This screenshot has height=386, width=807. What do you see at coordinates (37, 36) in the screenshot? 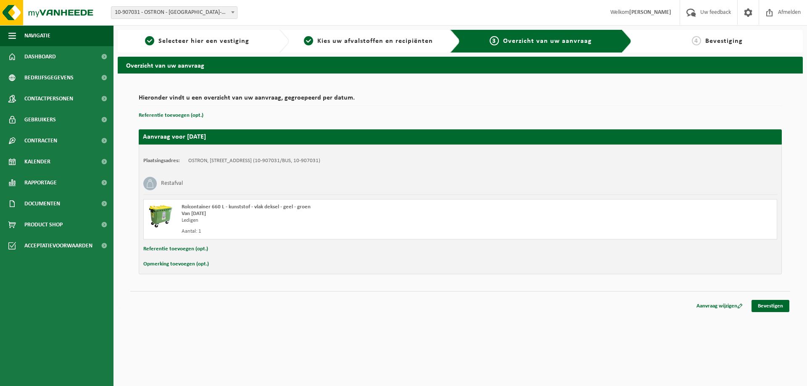
I see `span: Navigatie` at bounding box center [37, 36].